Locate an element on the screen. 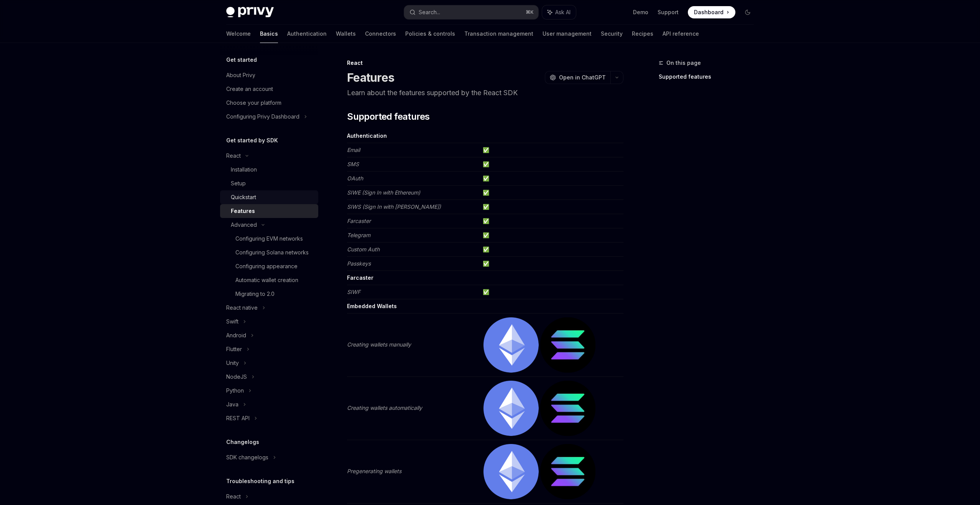 The image size is (980, 505). h5: Get started is located at coordinates (241, 60).